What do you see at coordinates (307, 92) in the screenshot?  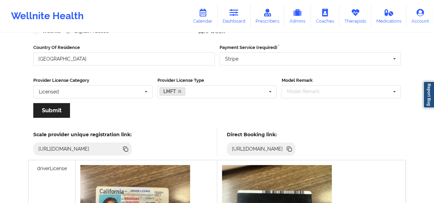 I see `div: Model Remark` at bounding box center [307, 92].